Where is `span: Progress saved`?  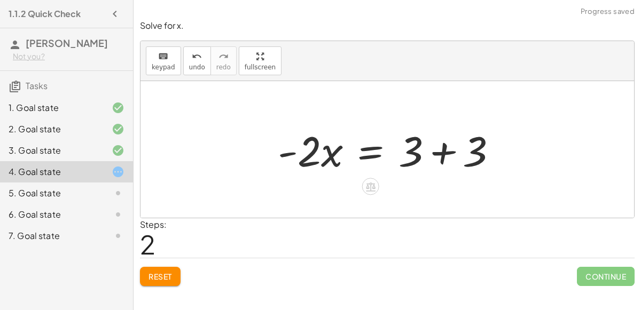
span: Progress saved is located at coordinates (607, 12).